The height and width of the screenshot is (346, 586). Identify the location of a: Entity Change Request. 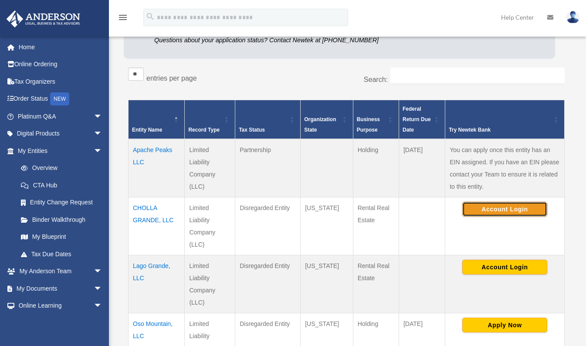
(61, 203).